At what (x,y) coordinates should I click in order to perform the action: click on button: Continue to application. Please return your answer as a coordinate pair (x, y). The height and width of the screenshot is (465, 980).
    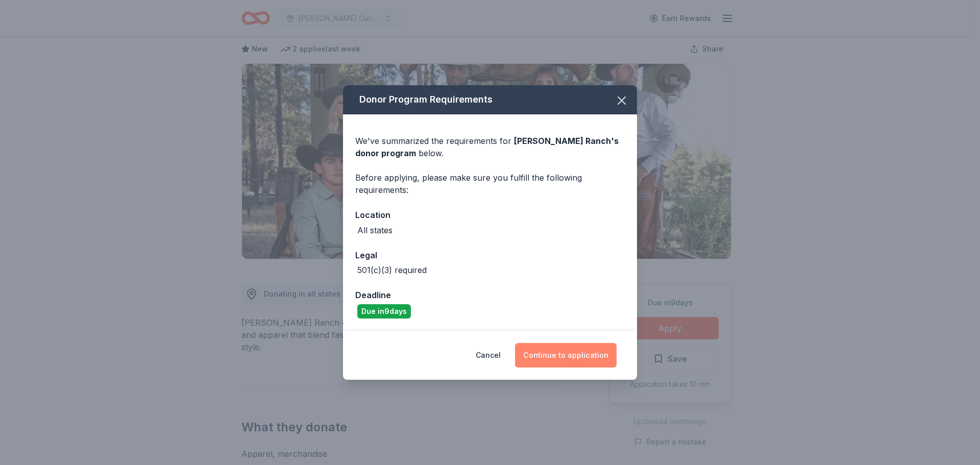
    Looking at the image, I should click on (565, 355).